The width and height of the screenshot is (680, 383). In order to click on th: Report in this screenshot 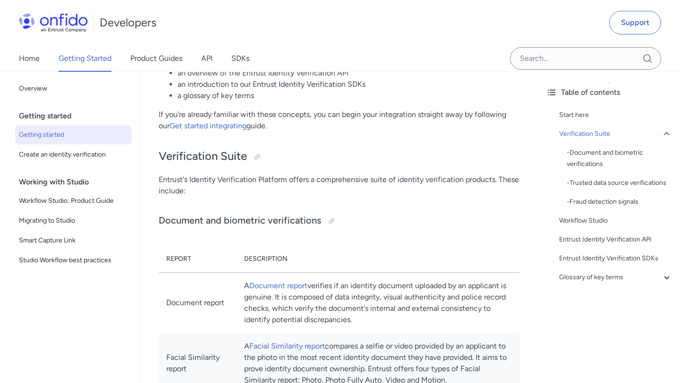, I will do `click(197, 259)`.